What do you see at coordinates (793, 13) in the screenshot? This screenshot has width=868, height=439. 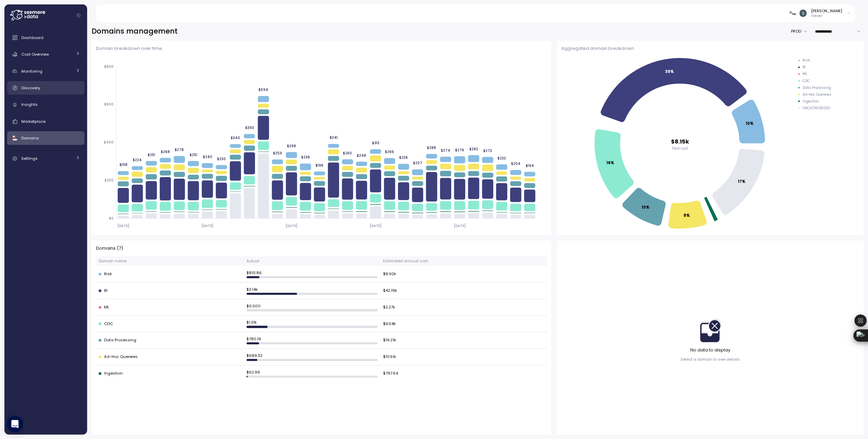 I see `img: 676124322ce2d31a078e3b71.PNG` at bounding box center [793, 13].